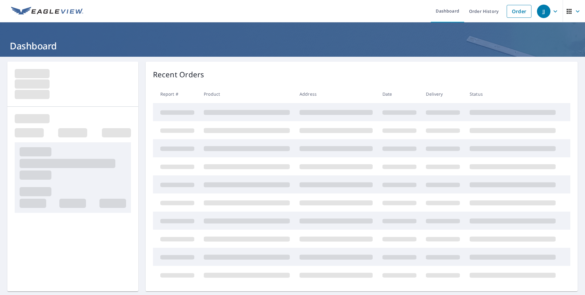 Image resolution: width=585 pixels, height=295 pixels. What do you see at coordinates (400, 94) in the screenshot?
I see `th: Date` at bounding box center [400, 94].